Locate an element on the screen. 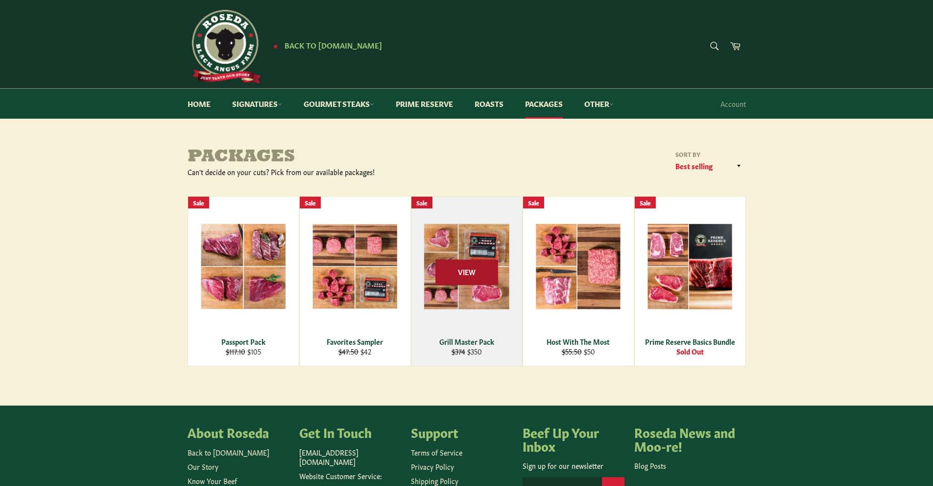  div: $105 is located at coordinates (243, 351).